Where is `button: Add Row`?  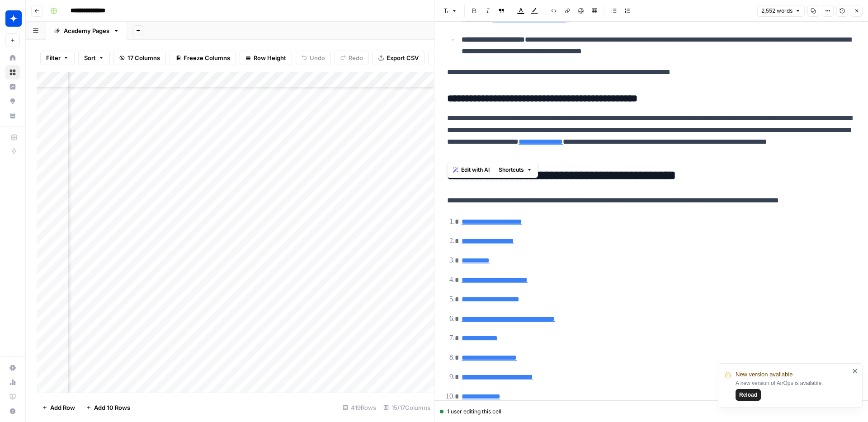
button: Add Row is located at coordinates (59, 408).